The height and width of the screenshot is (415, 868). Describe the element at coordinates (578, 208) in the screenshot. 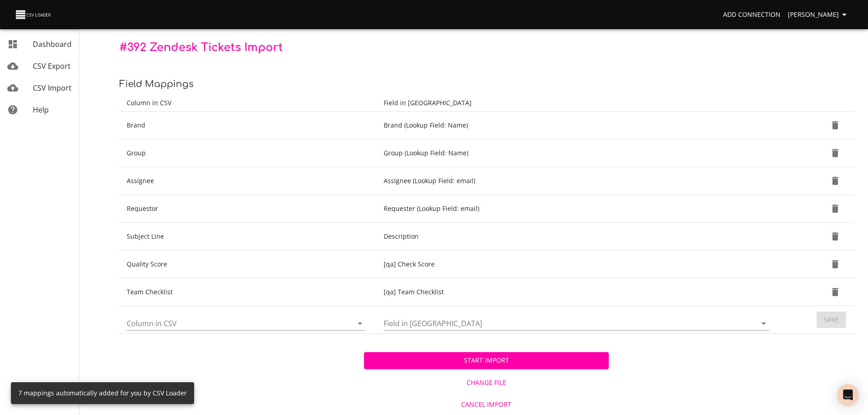

I see `td: Requester (Lookup Field: email)` at that location.